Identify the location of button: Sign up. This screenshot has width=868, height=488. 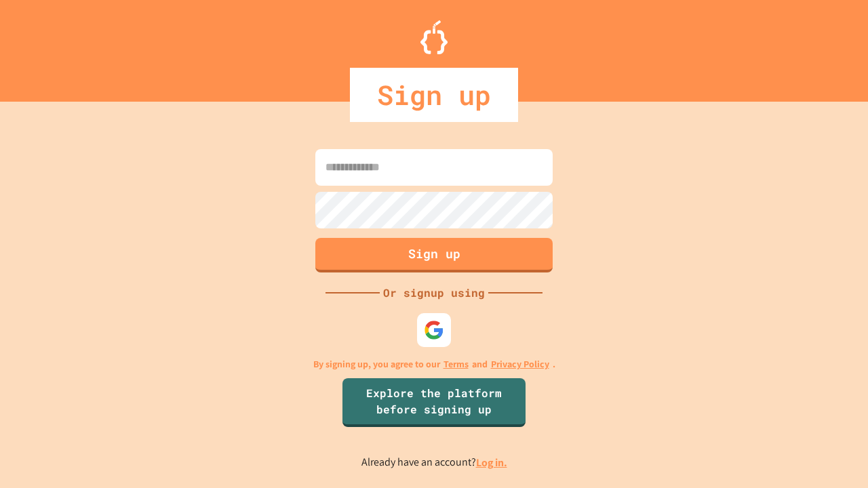
(434, 255).